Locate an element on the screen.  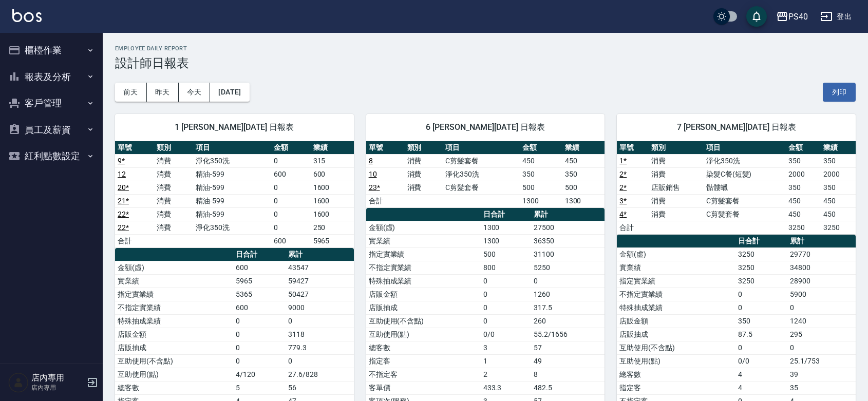
td: 800 is located at coordinates (506, 267).